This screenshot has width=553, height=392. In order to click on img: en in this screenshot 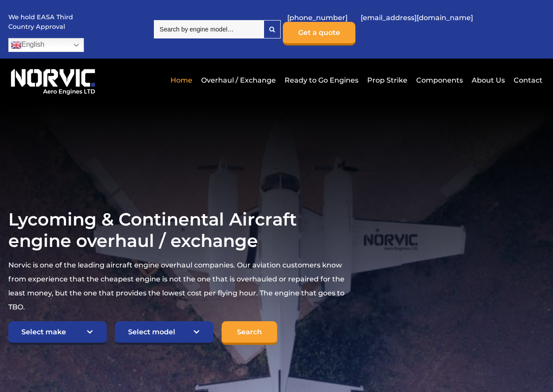, I will do `click(16, 45)`.